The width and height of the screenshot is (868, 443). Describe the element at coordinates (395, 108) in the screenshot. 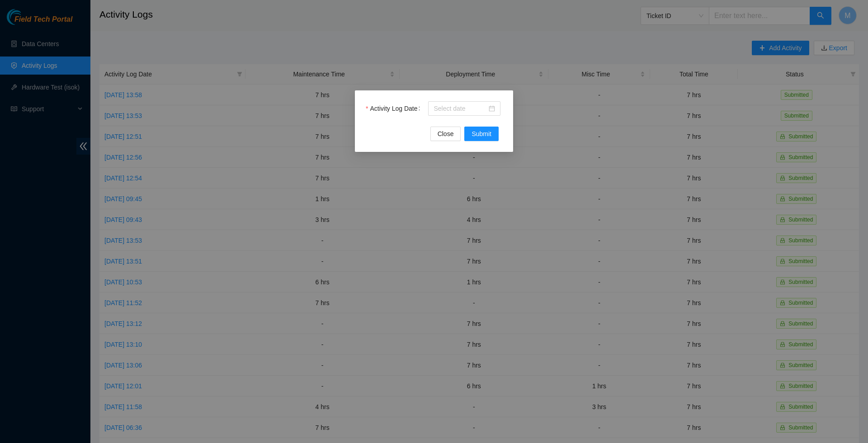

I see `label: Activity Log Date` at that location.